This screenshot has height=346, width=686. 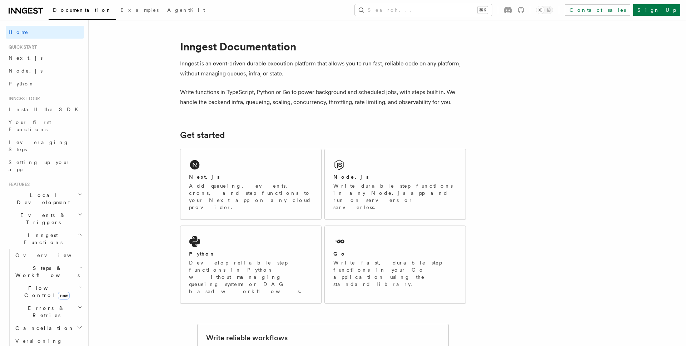 I want to click on a: Your first Functions, so click(x=45, y=126).